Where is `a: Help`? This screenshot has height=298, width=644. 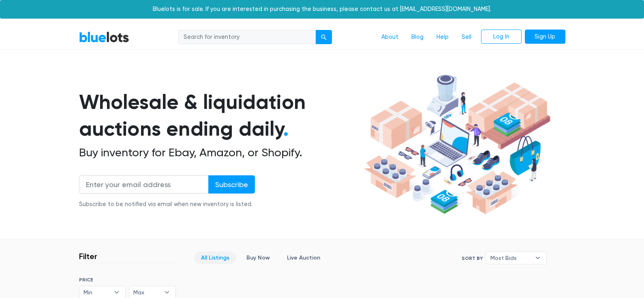
a: Help is located at coordinates (442, 37).